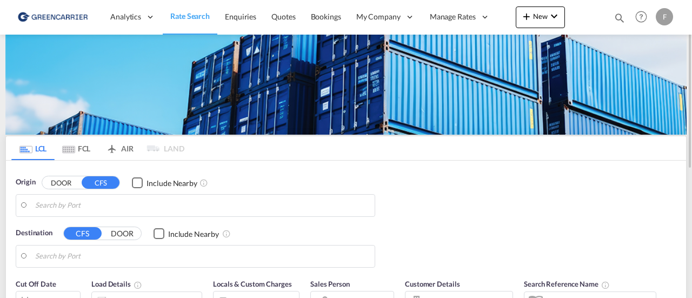  What do you see at coordinates (540, 16) in the screenshot?
I see `span: New` at bounding box center [540, 16].